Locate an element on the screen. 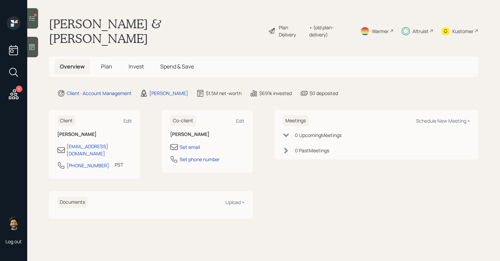 The image size is (500, 261). div: Set phone number is located at coordinates (200, 159).